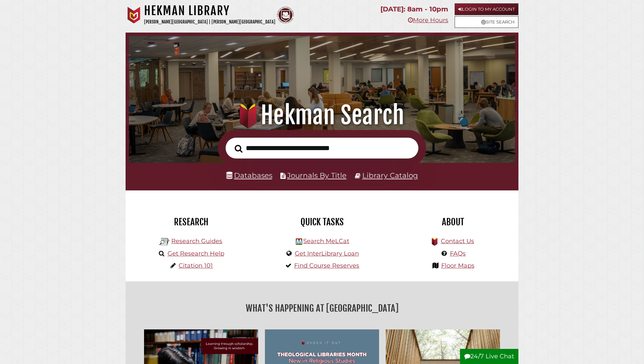 Image resolution: width=644 pixels, height=364 pixels. Describe the element at coordinates (197, 241) in the screenshot. I see `a: Research Guides` at that location.